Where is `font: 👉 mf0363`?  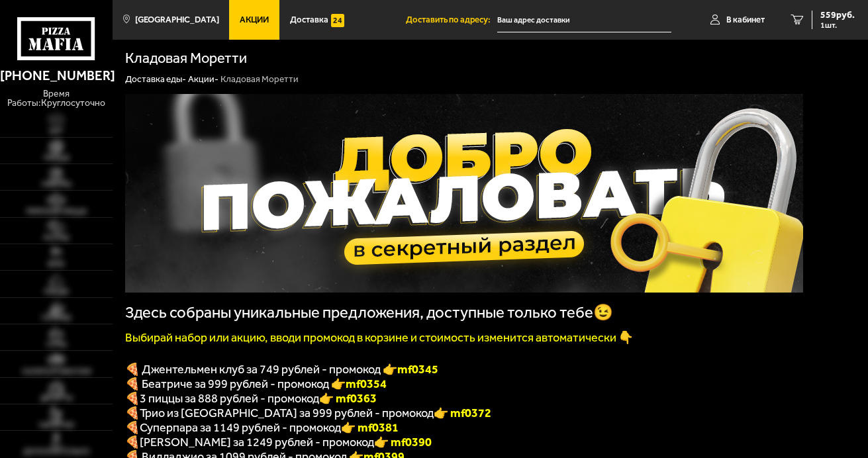
font: 👉 mf0363 is located at coordinates (347, 399).